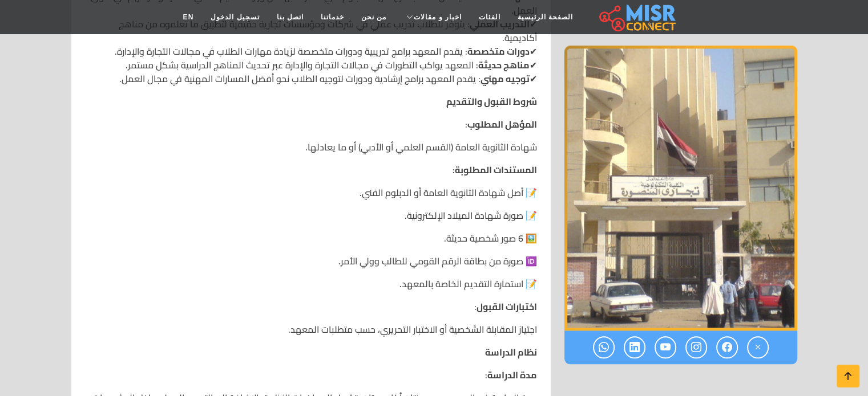 The height and width of the screenshot is (396, 868). I want to click on a: اتصل بنا, so click(290, 17).